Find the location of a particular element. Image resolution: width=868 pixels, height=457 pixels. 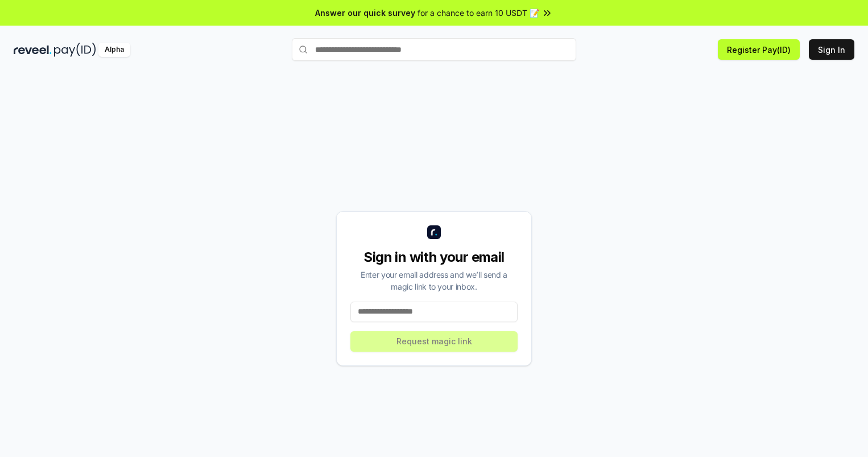

img: reveel_dark is located at coordinates (32, 50).